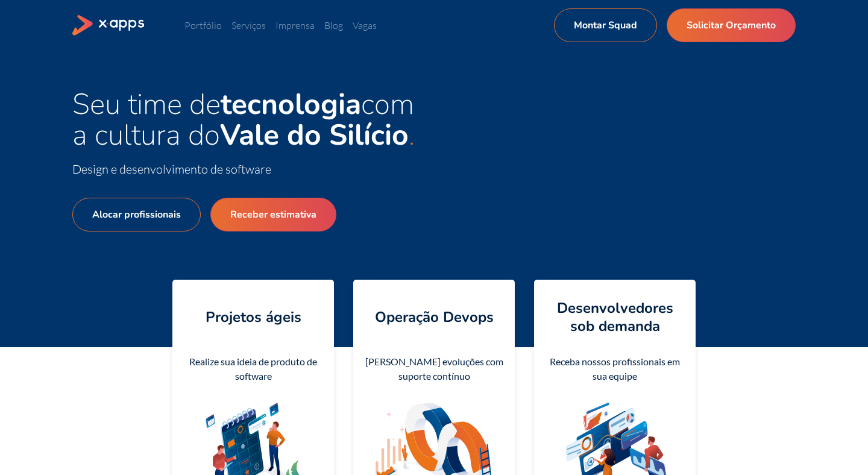 The width and height of the screenshot is (868, 475). Describe the element at coordinates (273, 214) in the screenshot. I see `a: Receber estimativa` at that location.